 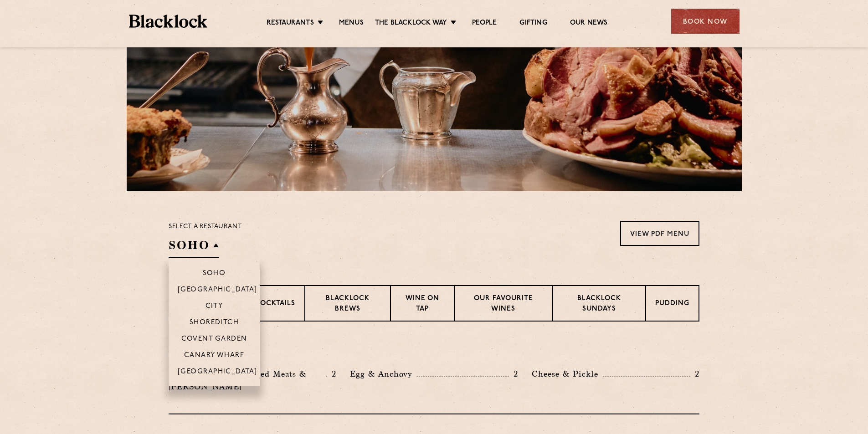 What do you see at coordinates (290, 23) in the screenshot?
I see `a: Restaurants` at bounding box center [290, 23].